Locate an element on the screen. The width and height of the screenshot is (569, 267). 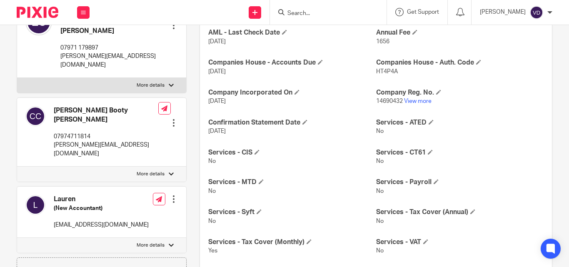
h4: Annual Fee is located at coordinates (460, 32).